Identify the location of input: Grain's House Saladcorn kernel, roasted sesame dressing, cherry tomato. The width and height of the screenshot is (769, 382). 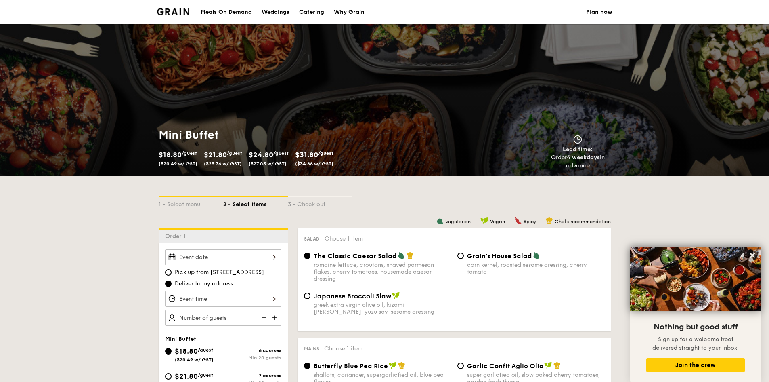
(461, 256).